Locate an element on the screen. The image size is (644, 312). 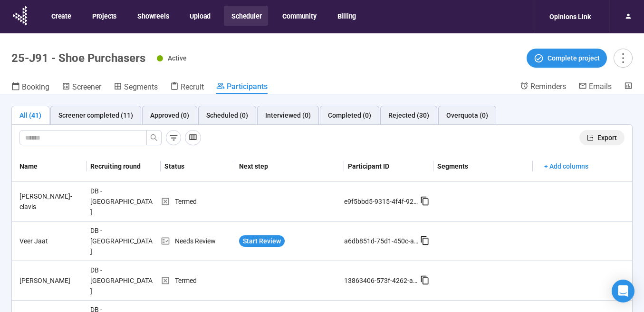
th: Segments is located at coordinates (483, 166).